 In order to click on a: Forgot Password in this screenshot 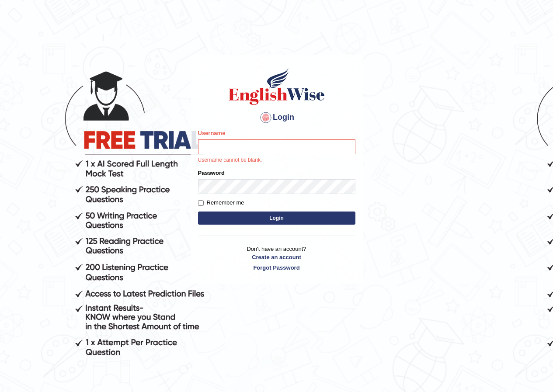, I will do `click(277, 268)`.